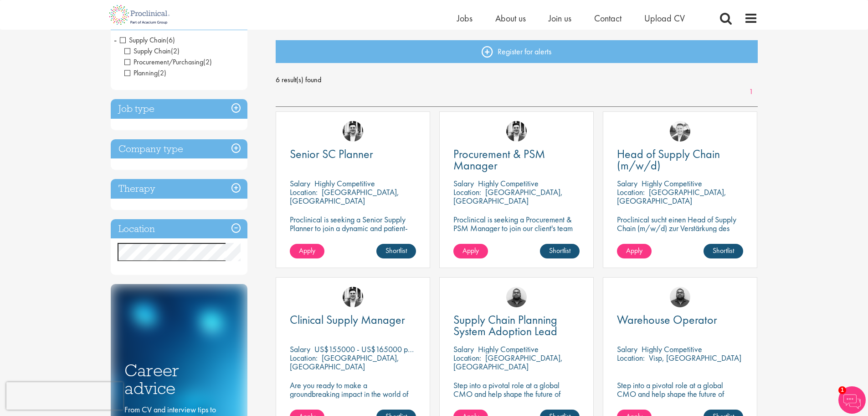 The image size is (868, 416). I want to click on span: Contact, so click(608, 18).